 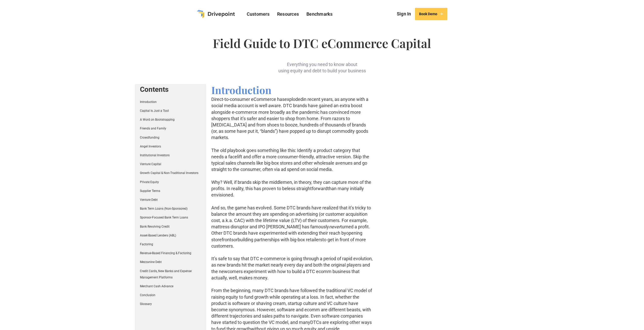 What do you see at coordinates (429, 14) in the screenshot?
I see `div: Book Demo` at bounding box center [429, 14].